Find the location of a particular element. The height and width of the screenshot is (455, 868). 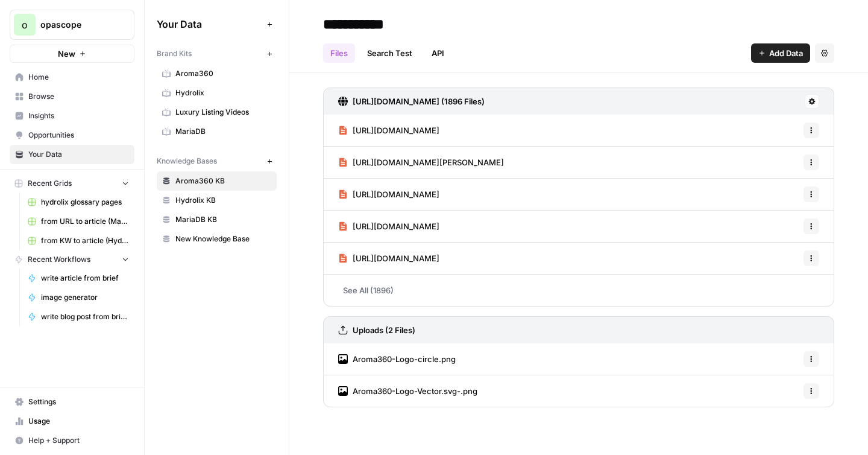

a: Aroma360-Logo-Vector.svg-.png is located at coordinates (407, 391).